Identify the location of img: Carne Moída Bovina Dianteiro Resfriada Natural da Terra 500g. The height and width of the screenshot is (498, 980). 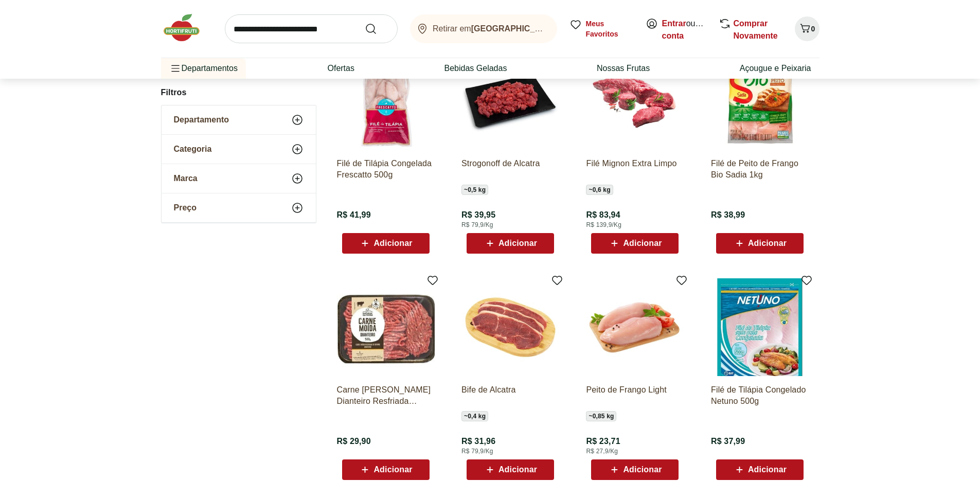
(386, 327).